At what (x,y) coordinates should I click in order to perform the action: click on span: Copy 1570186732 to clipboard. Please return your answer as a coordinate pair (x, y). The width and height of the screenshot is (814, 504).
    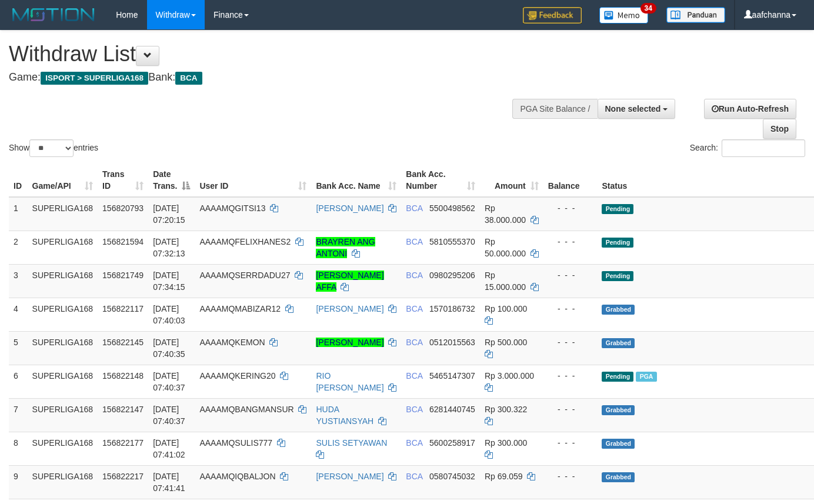
    Looking at the image, I should click on (452, 309).